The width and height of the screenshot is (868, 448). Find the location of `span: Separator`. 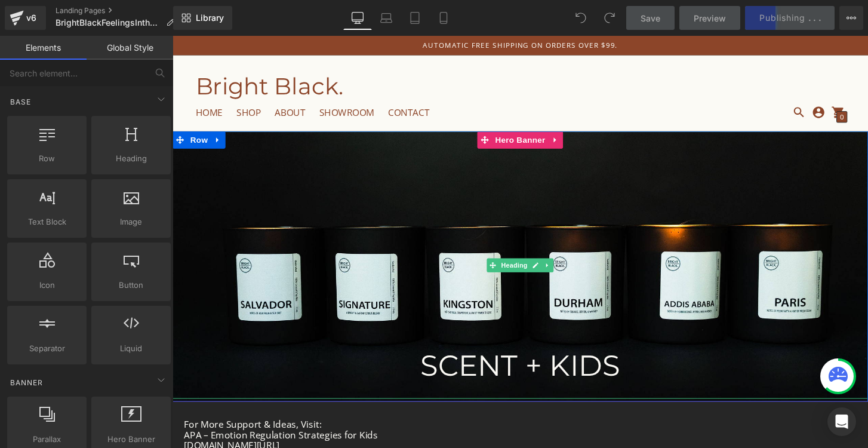

span: Separator is located at coordinates (47, 348).